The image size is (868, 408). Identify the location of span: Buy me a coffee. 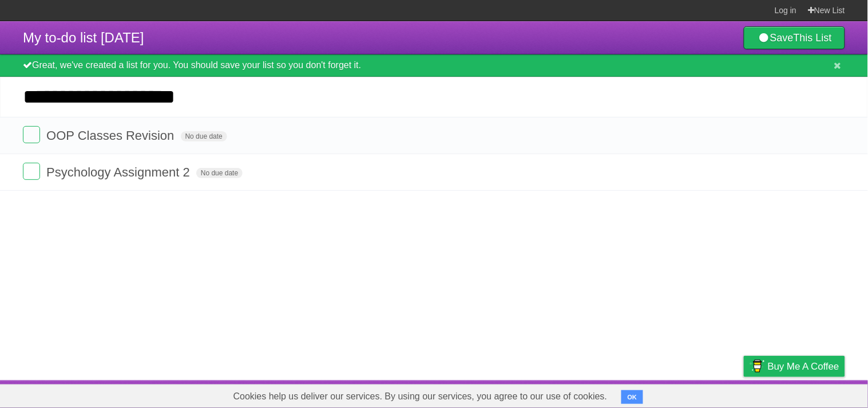
(804, 366).